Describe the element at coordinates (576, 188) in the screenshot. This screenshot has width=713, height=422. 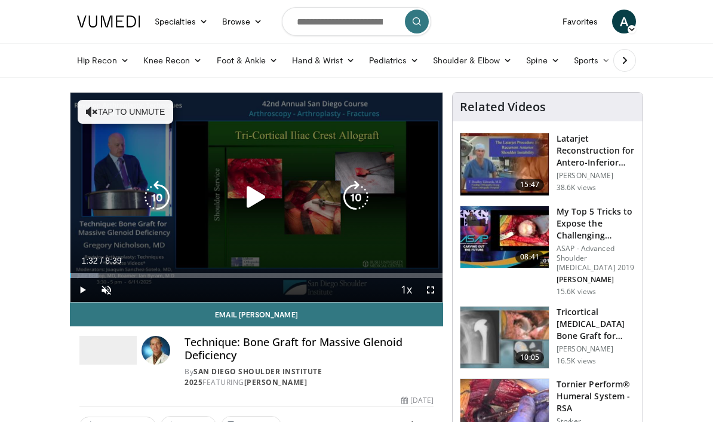
I see `p: 38.6K views` at that location.